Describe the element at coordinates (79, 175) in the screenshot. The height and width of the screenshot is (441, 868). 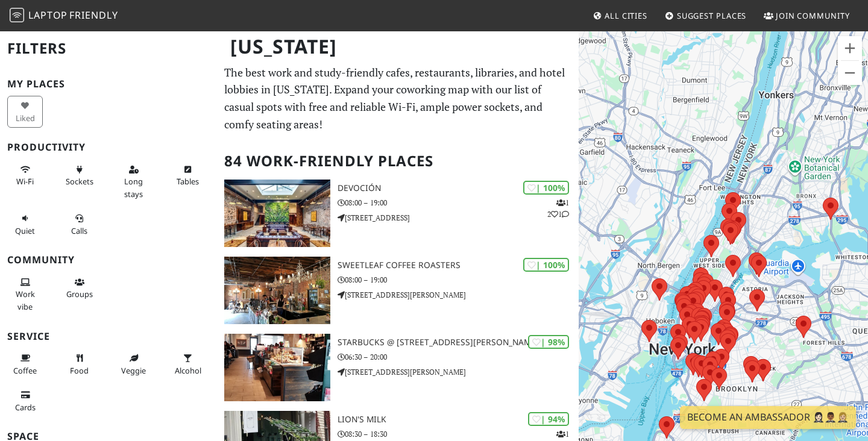
I see `button: Sockets` at that location.